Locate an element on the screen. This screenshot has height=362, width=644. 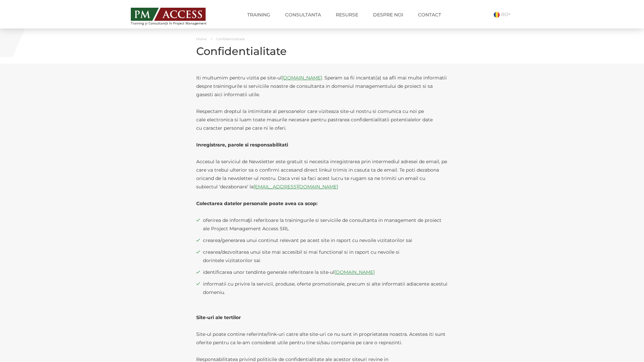
span: crearea/dezvoltarea unui site mai accesibil si mai functional si in raport cu nevoile si dorintel... is located at coordinates (325, 256).